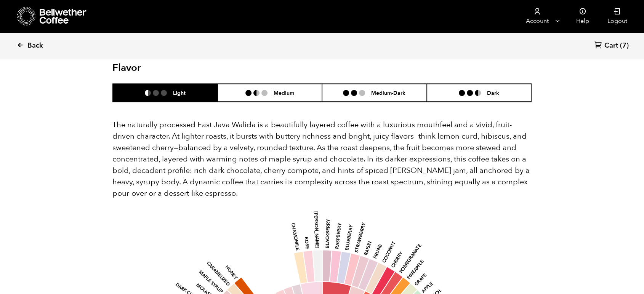 The image size is (644, 294). Describe the element at coordinates (35, 46) in the screenshot. I see `span: Back` at that location.